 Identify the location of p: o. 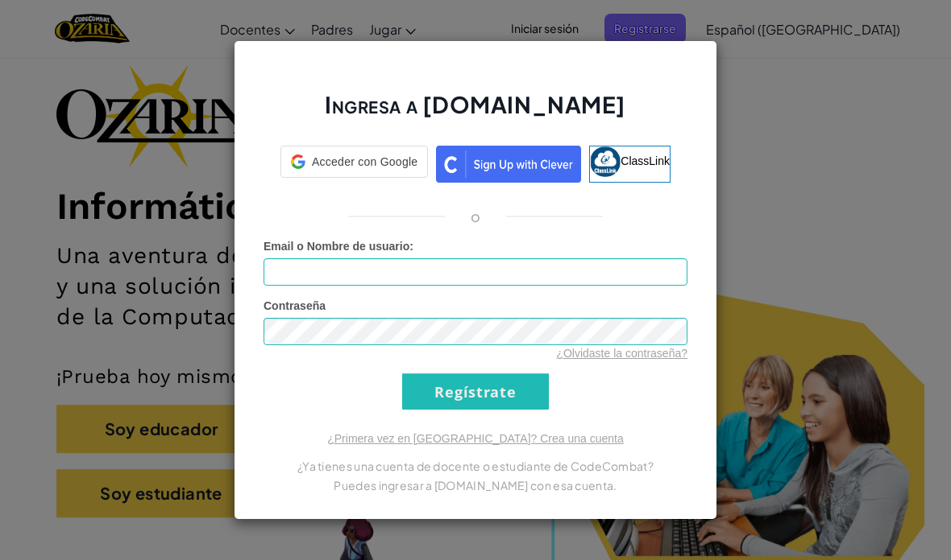
(475, 216).